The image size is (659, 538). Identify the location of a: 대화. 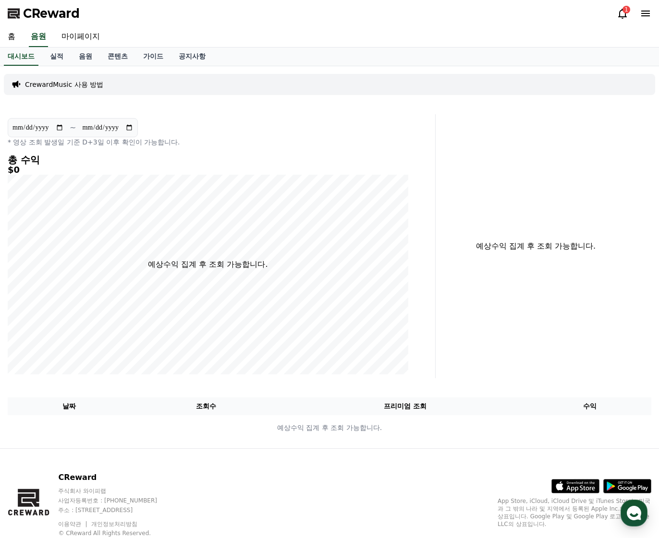
(94, 316).